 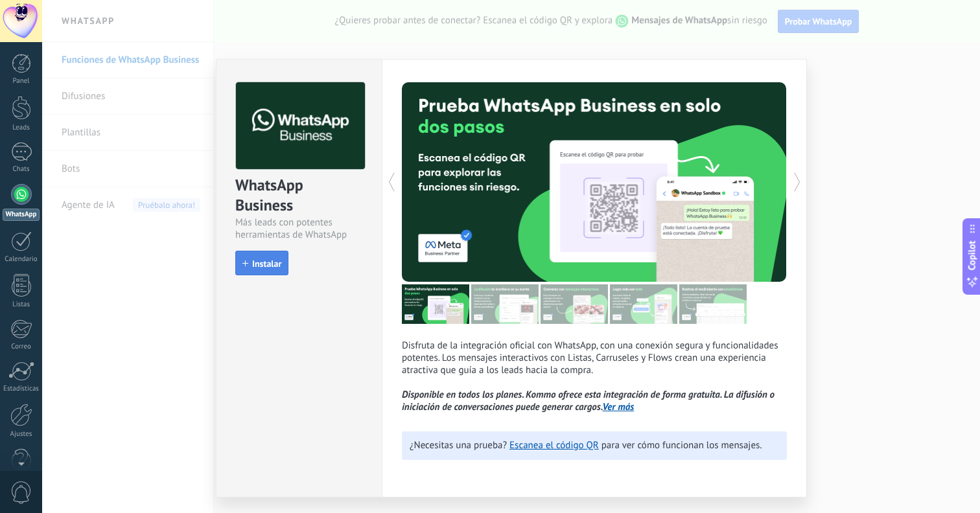 I want to click on div: WhatsApp, so click(x=21, y=214).